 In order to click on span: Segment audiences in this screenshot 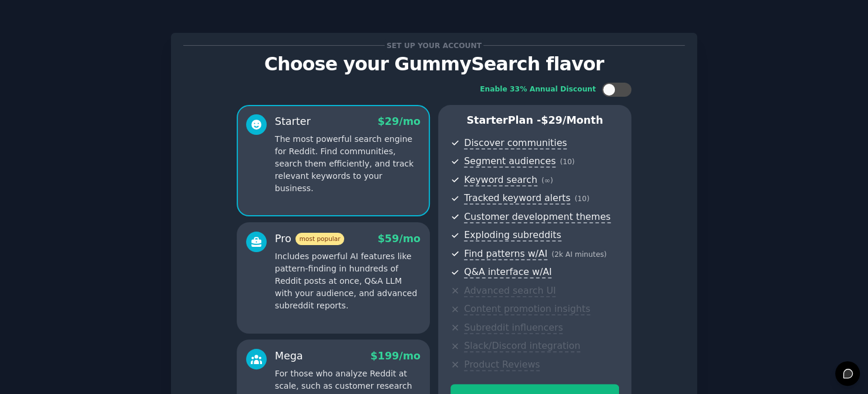, I will do `click(510, 161)`.